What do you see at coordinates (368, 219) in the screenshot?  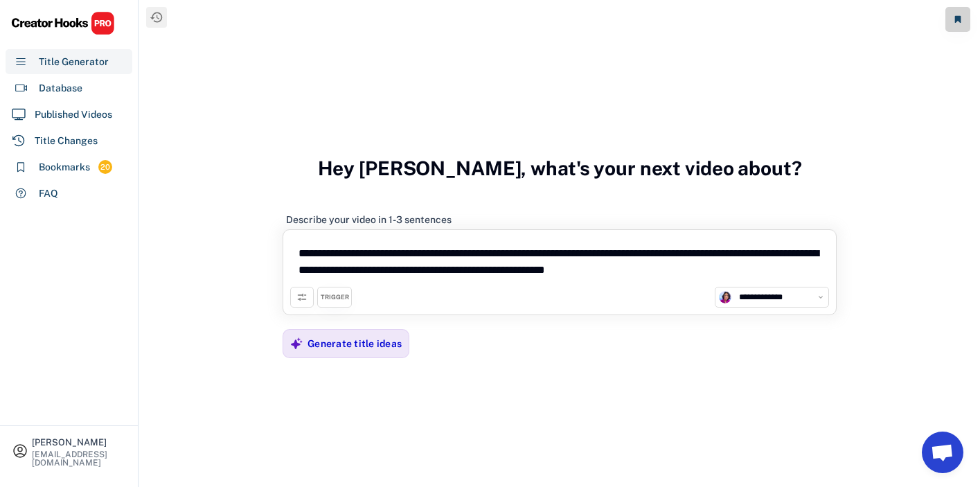 I see `div: Describe your video in 1-3 sentences` at bounding box center [368, 219].